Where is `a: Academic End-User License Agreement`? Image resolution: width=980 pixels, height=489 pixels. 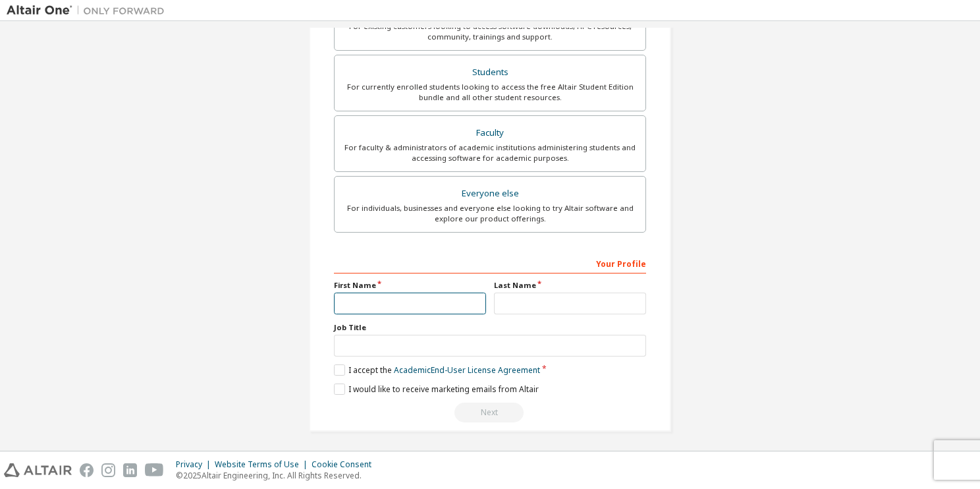
a: Academic End-User License Agreement is located at coordinates (467, 369).